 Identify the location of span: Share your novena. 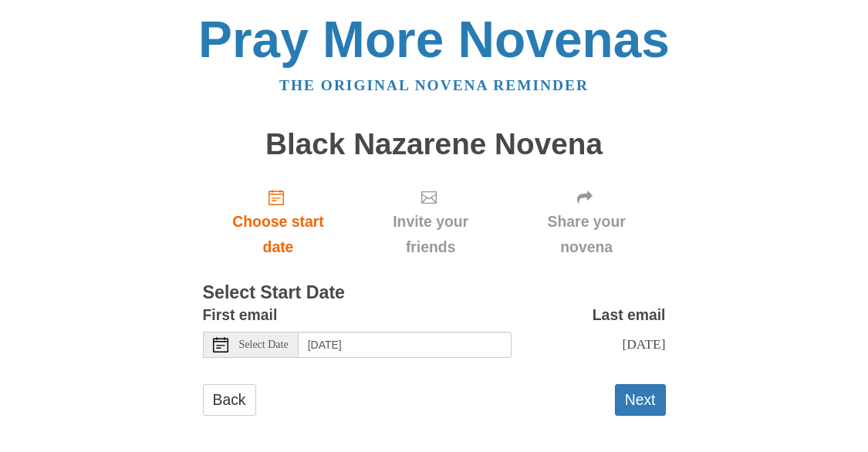
(586, 234).